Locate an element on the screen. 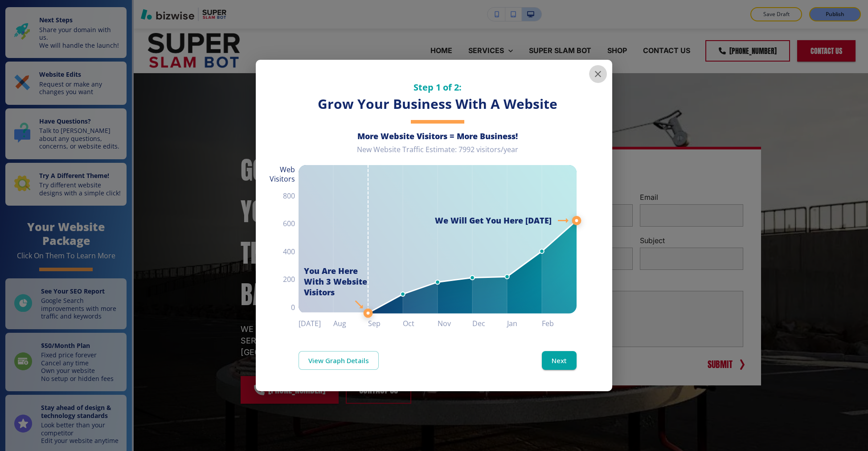  h6: Nov is located at coordinates (455, 323).